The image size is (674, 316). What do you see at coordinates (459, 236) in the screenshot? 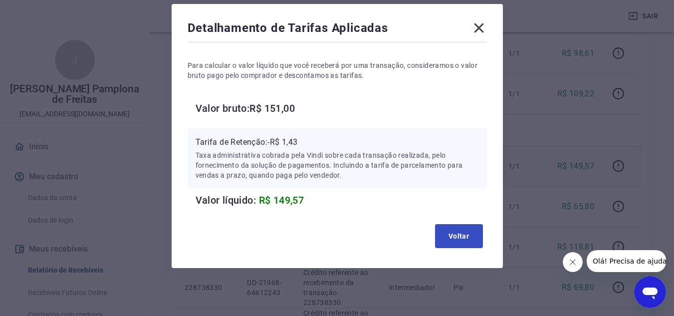
I see `button: Voltar` at bounding box center [459, 236].